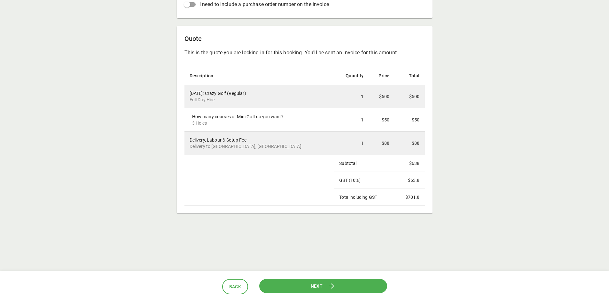 The image size is (609, 302). What do you see at coordinates (264, 4) in the screenshot?
I see `span: I need to include a purchase order number on the invoice` at bounding box center [264, 4].